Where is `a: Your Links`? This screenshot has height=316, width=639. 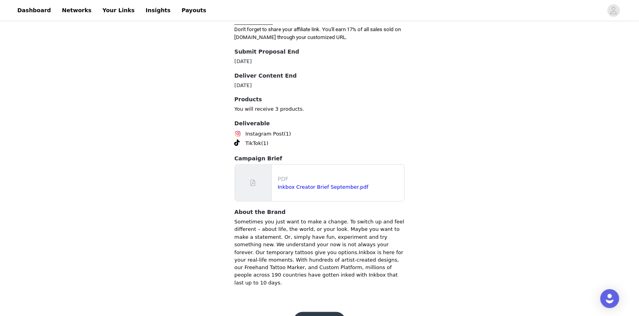 a: Your Links is located at coordinates (119, 10).